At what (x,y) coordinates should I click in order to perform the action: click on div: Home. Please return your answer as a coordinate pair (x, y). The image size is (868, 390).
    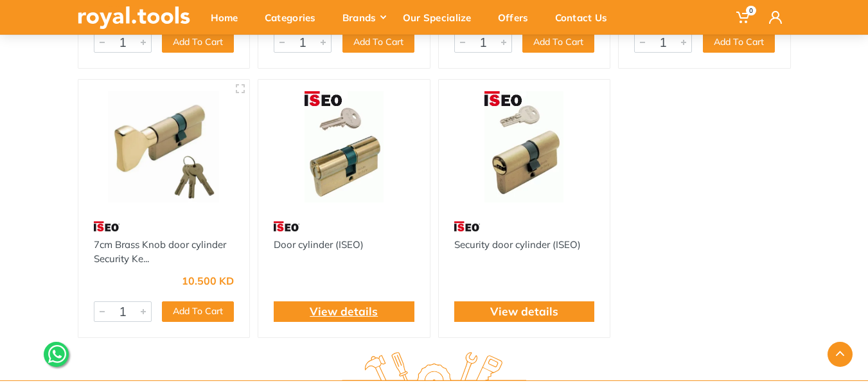
    Looking at the image, I should click on (228, 17).